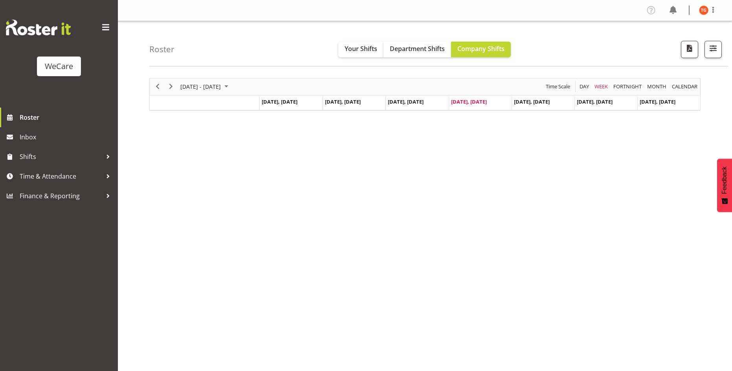  Describe the element at coordinates (417, 49) in the screenshot. I see `button: Department Shifts` at that location.